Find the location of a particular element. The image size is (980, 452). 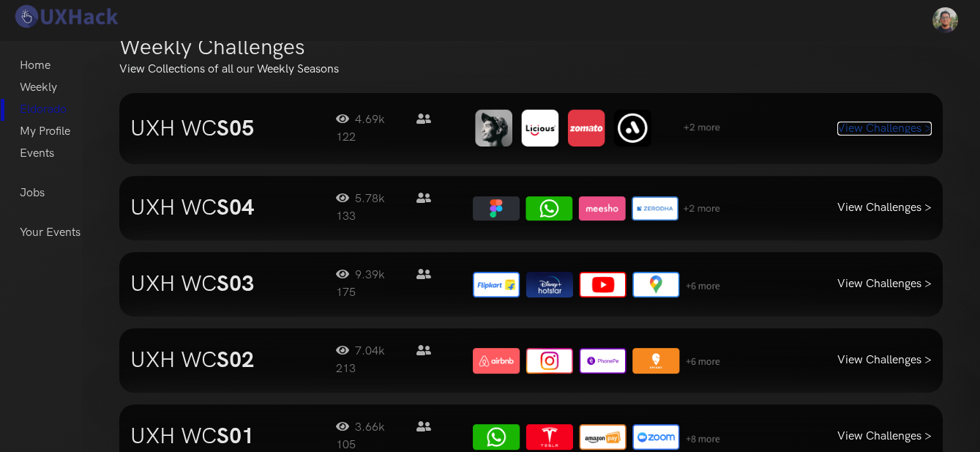

span: 4.69k is located at coordinates (369, 120).